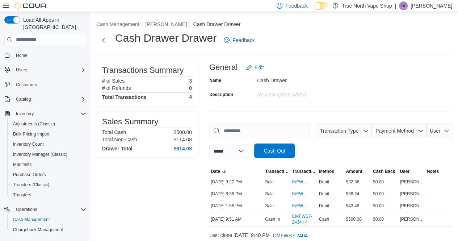 This screenshot has height=241, width=458. I want to click on h4: $614.08, so click(183, 148).